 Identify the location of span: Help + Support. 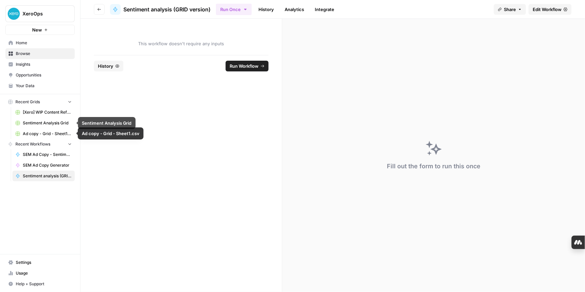
(44, 284).